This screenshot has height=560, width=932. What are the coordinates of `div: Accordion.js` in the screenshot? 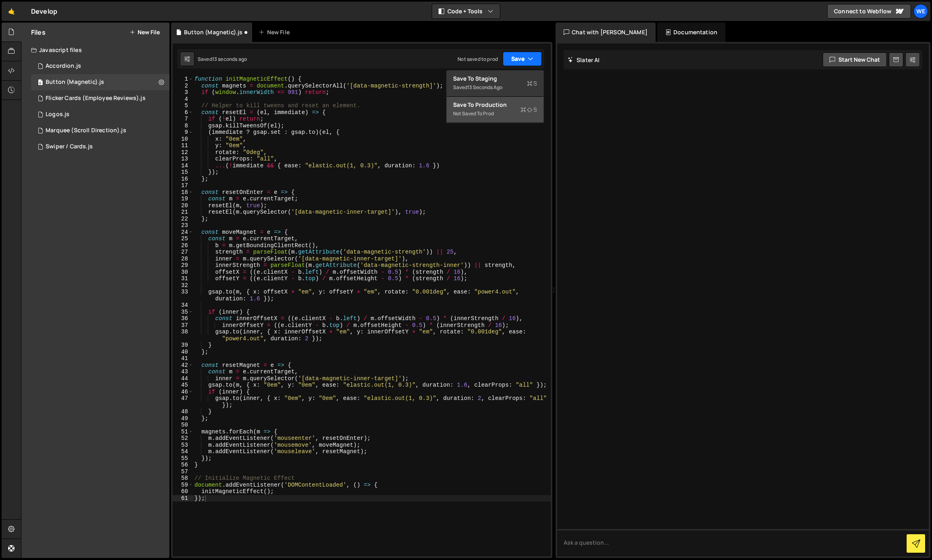 It's located at (63, 66).